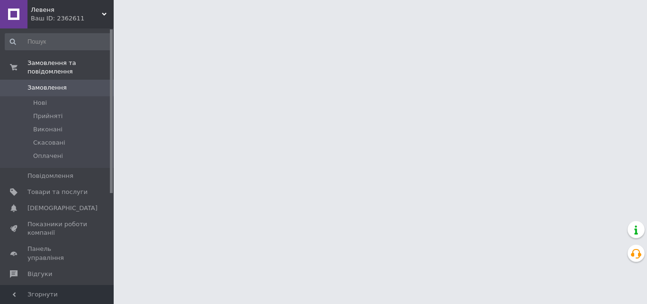 This screenshot has width=647, height=304. Describe the element at coordinates (50, 176) in the screenshot. I see `span: Повідомлення` at that location.